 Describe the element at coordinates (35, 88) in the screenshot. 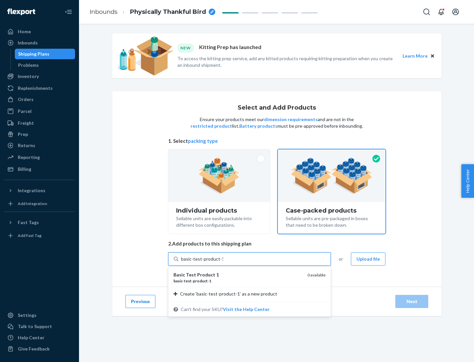

I see `div: Replenishments` at that location.